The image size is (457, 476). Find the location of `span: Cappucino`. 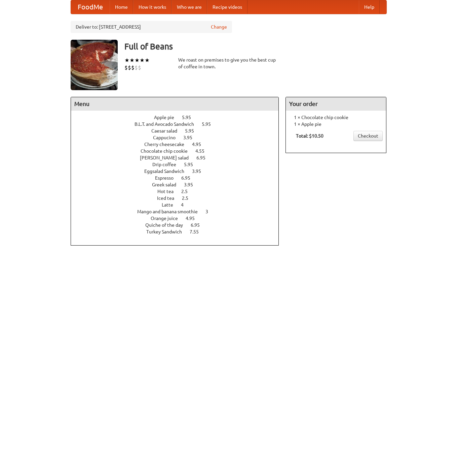

span: Cappucino is located at coordinates (167, 137).